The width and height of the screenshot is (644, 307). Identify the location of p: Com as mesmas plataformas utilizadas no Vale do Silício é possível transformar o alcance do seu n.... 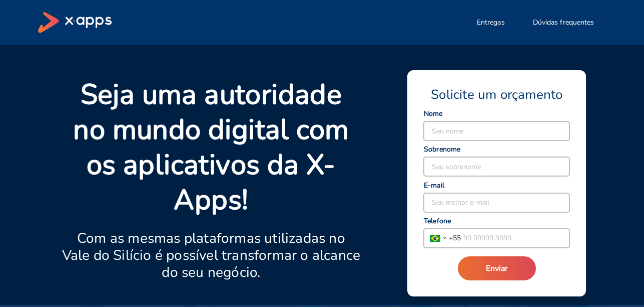
(211, 255).